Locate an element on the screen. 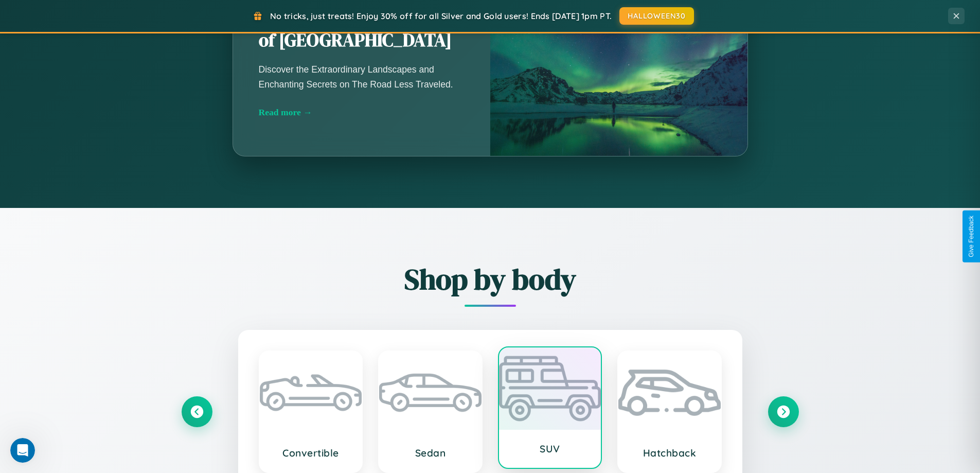 The height and width of the screenshot is (473, 980). div: Give Feedback is located at coordinates (971, 236).